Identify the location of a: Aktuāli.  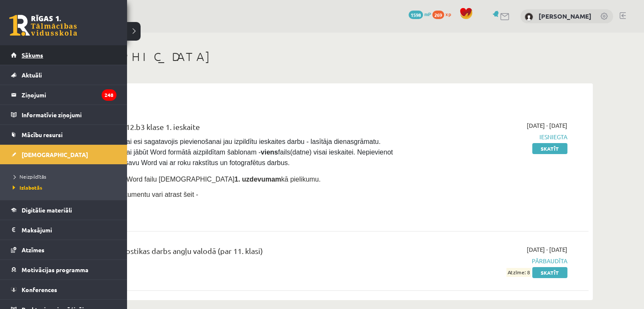
(63, 75).